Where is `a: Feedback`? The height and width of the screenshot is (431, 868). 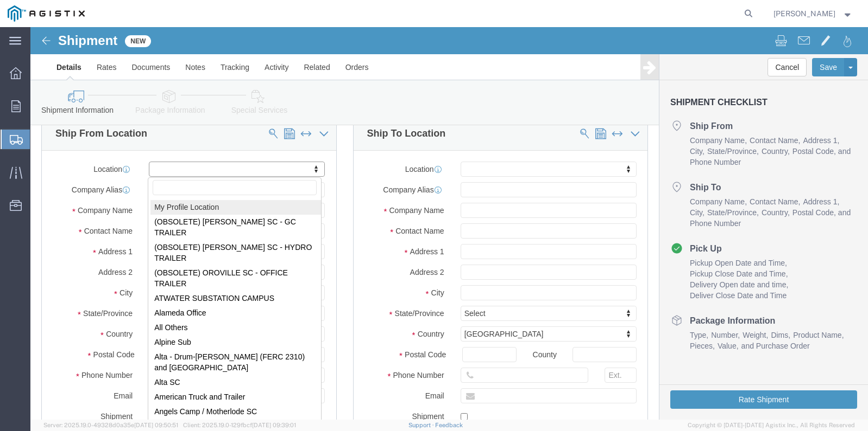 a: Feedback is located at coordinates (448, 426).